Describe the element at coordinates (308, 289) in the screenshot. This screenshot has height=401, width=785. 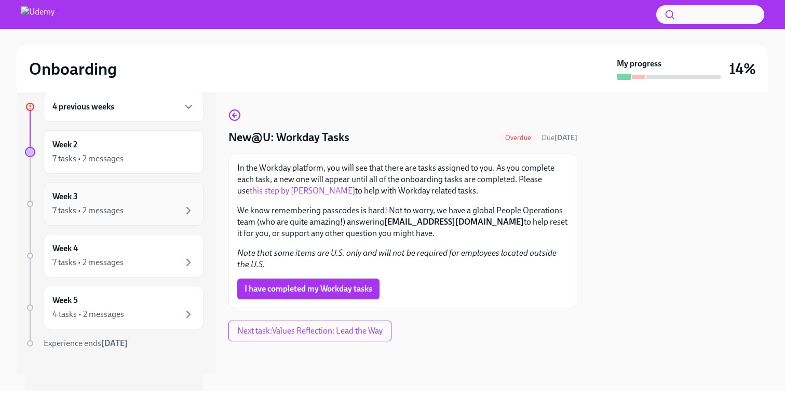
I see `button: I have completed my Workday tasks` at that location.